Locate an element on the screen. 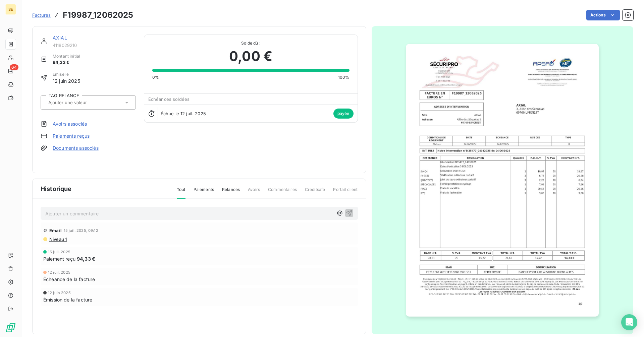  span: Échue le 12 juil. 2025 is located at coordinates (183, 114).